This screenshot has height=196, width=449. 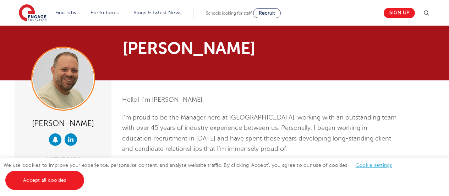 I want to click on a: Blogs & Latest News, so click(x=158, y=12).